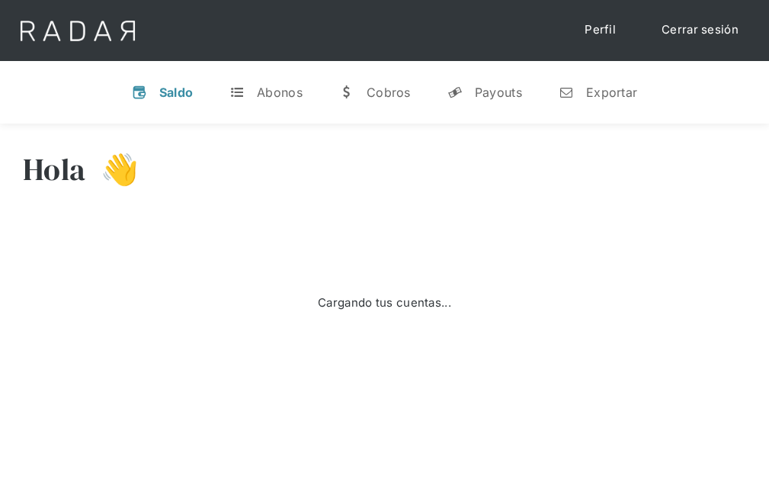 This screenshot has width=769, height=489. What do you see at coordinates (54, 169) in the screenshot?
I see `h3: Hola` at bounding box center [54, 169].